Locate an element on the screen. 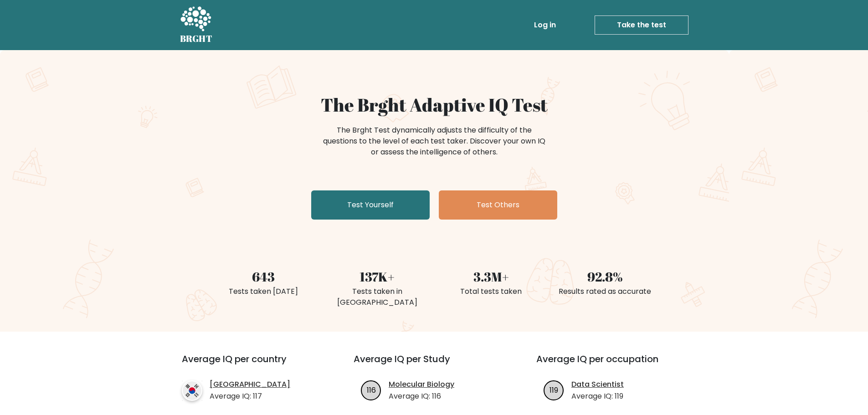 This screenshot has height=415, width=868. a: Take the test is located at coordinates (642, 25).